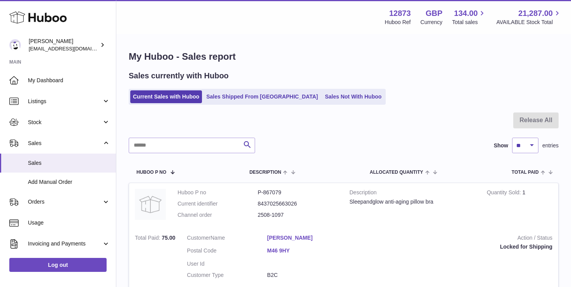 The image size is (571, 287). Describe the element at coordinates (551, 145) in the screenshot. I see `span: entries` at that location.